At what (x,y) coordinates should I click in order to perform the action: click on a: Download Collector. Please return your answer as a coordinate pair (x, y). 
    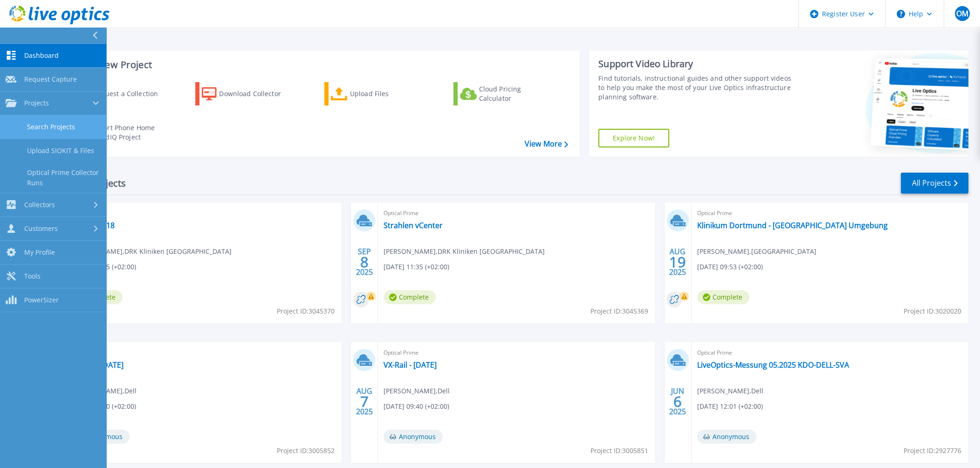
    Looking at the image, I should click on (247, 94).